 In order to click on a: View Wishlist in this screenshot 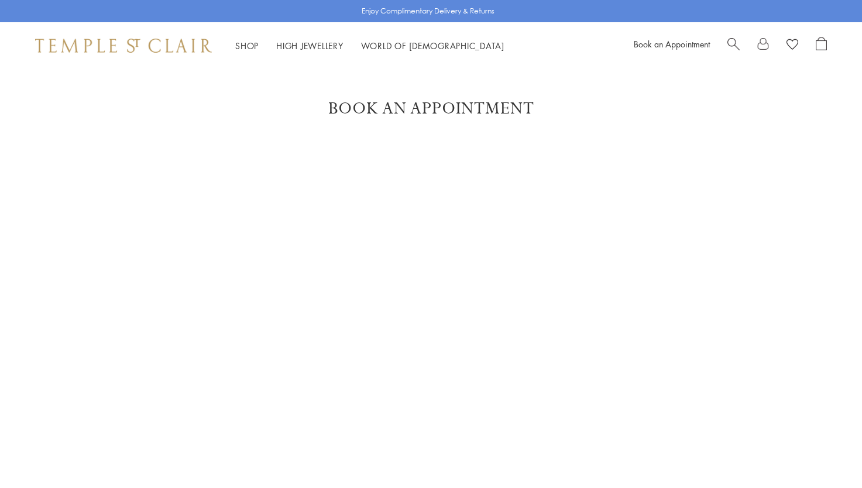, I will do `click(792, 46)`.